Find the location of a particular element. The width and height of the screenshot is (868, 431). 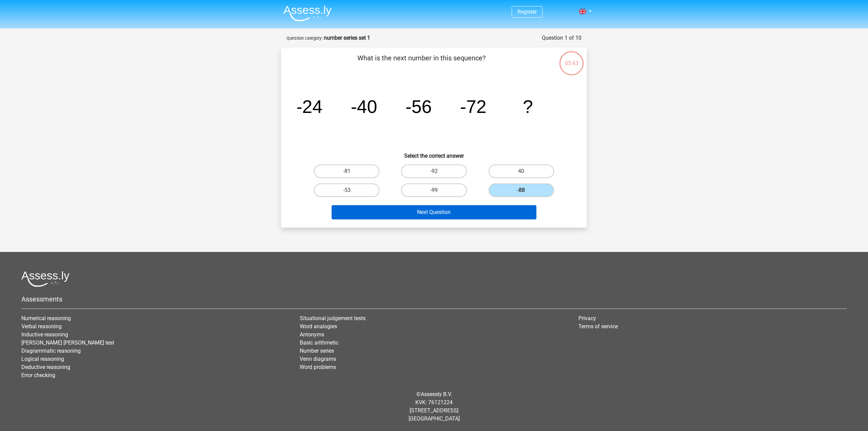

div: Question 1 of 10 is located at coordinates (561, 38).